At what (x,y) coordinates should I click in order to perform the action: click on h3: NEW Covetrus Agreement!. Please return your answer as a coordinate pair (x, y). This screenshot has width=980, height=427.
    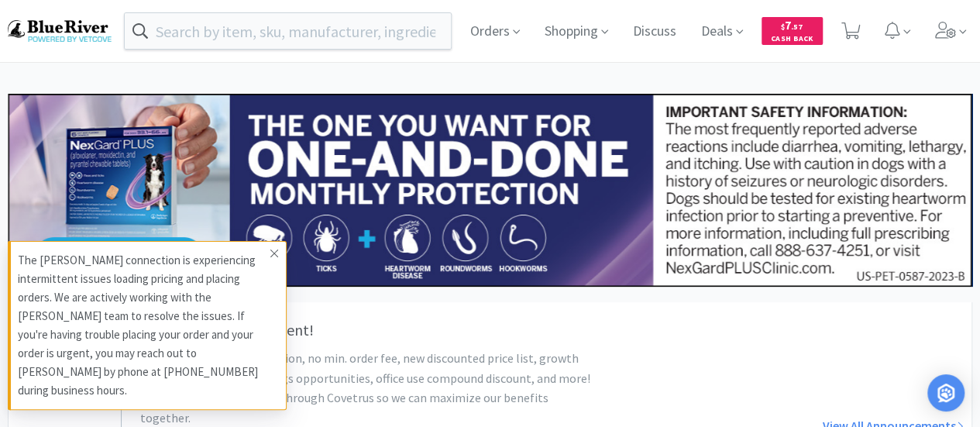
    Looking at the image, I should click on (395, 330).